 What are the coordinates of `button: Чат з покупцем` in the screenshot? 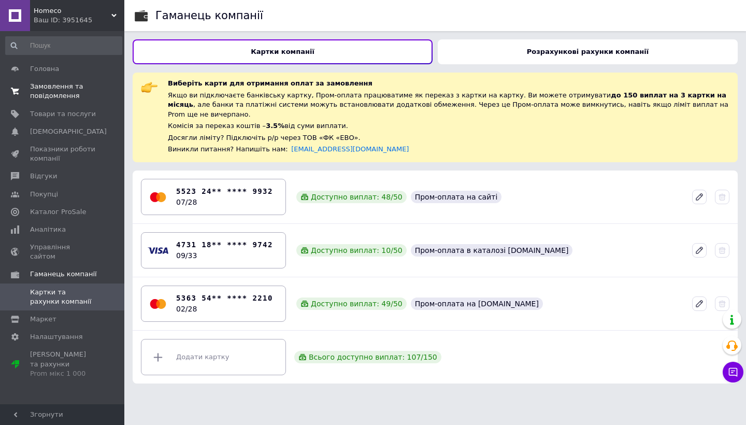 It's located at (733, 372).